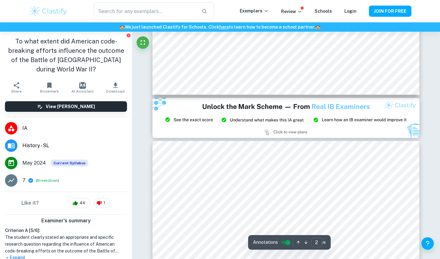 The image size is (440, 259). I want to click on button: Help and Feedback, so click(428, 244).